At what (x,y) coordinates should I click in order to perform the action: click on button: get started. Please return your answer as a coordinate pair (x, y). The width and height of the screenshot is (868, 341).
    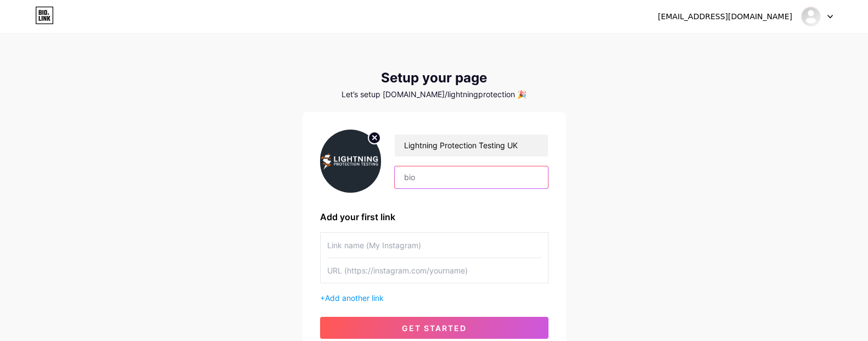
    Looking at the image, I should click on (434, 328).